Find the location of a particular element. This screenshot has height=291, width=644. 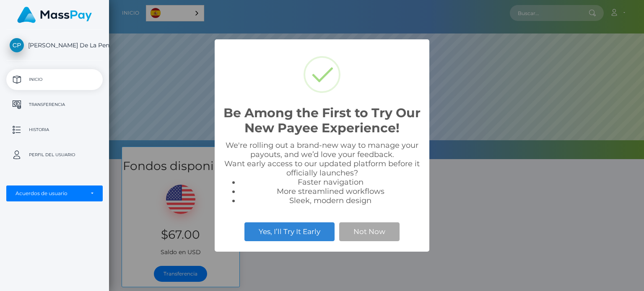

div: We're rolling out a brand-new way to manage your payouts, and we’d love your feedback. Want early... is located at coordinates (322, 173).